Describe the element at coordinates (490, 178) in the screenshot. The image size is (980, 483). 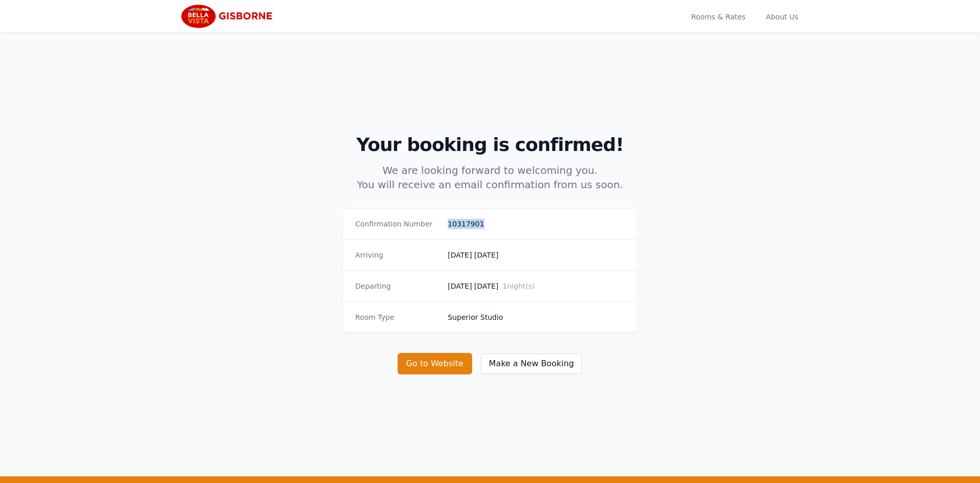
I see `p: We are looking forward to welcoming you. You will receive an email confirmation from us soon.` at that location.